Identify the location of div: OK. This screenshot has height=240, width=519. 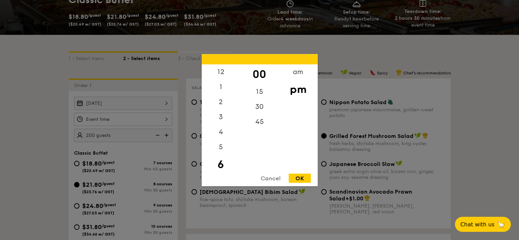
(299, 178).